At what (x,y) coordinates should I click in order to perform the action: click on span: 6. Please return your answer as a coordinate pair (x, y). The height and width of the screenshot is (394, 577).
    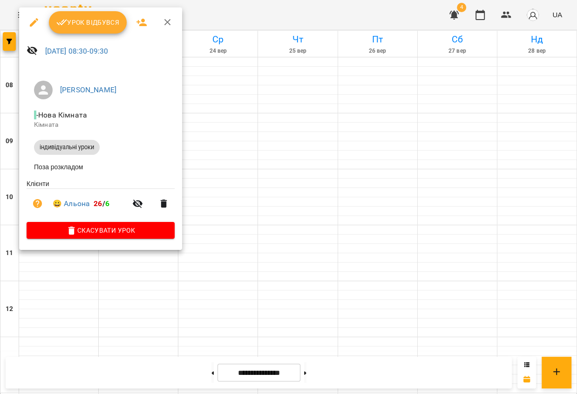
    Looking at the image, I should click on (107, 203).